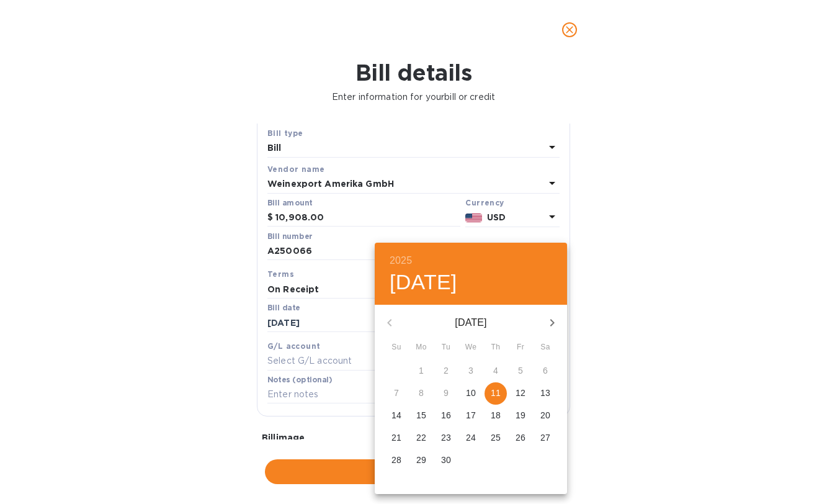 The height and width of the screenshot is (504, 827). I want to click on button: 14, so click(397, 416).